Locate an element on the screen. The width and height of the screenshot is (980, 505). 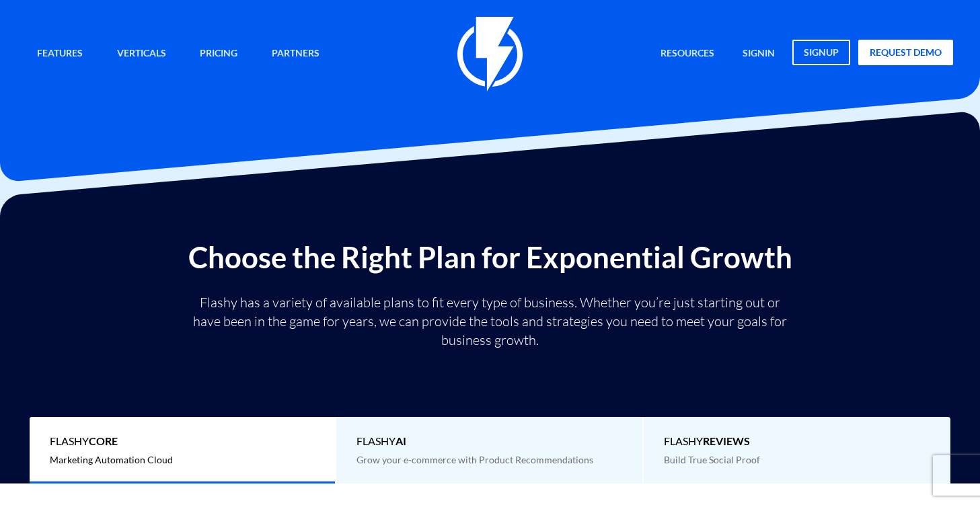
a: Partners is located at coordinates (295, 54).